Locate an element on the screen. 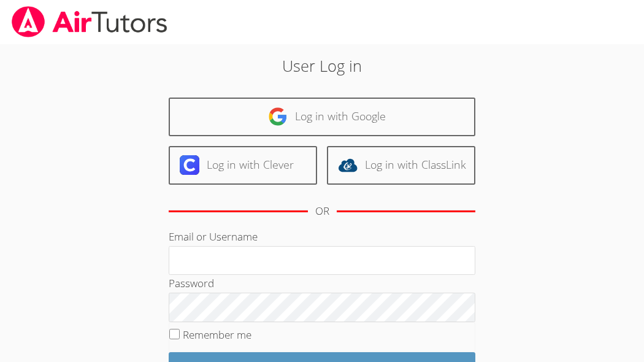 The image size is (644, 362). img: airtutors_banner-c4298cdbf04f3fff15de1276eac7730deb9818008684d7c2e4769d2f7ddbe033.png is located at coordinates (89, 22).